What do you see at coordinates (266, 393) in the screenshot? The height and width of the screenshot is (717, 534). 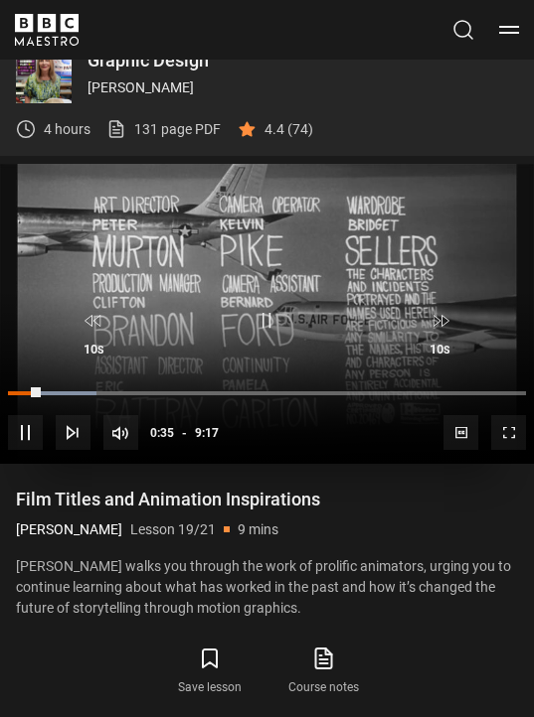 I see `div: Progress Bar` at bounding box center [266, 393].